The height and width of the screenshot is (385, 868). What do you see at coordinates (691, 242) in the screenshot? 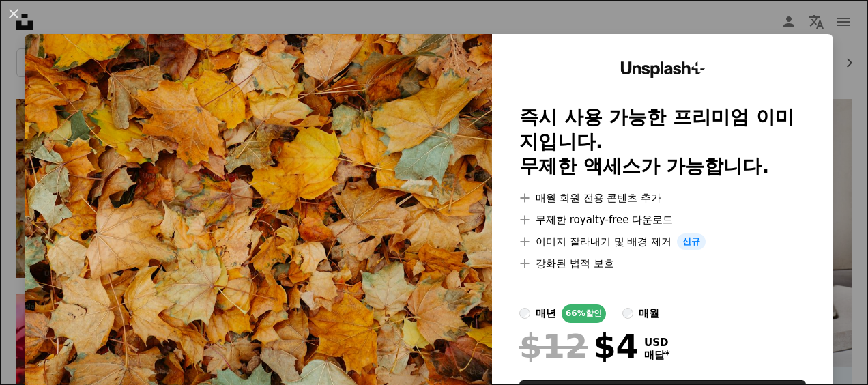
I see `span: 신규` at bounding box center [691, 242].